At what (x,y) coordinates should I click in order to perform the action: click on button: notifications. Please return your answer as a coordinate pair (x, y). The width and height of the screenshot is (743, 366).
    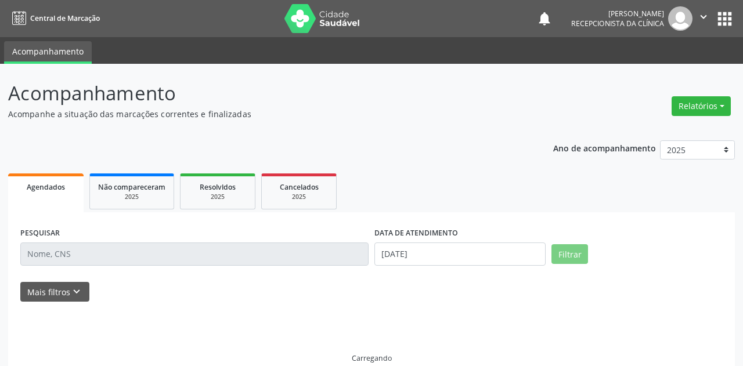
    Looking at the image, I should click on (544, 19).